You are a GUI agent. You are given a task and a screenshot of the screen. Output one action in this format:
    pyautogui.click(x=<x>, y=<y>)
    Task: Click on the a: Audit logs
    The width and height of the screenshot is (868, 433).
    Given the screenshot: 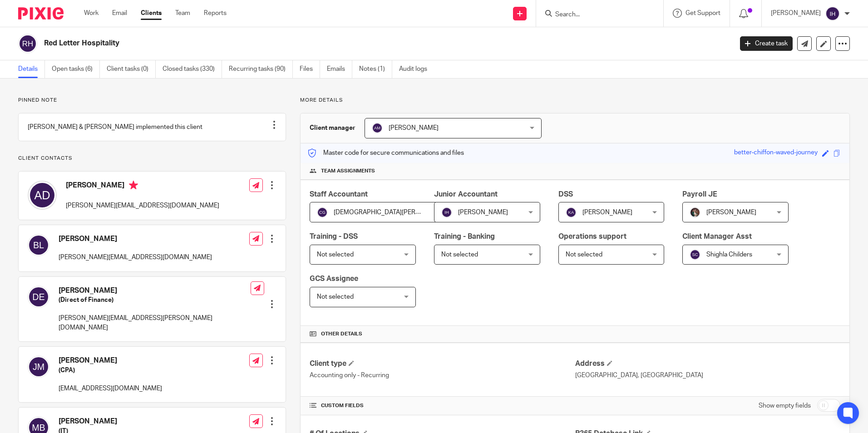 What is the action you would take?
    pyautogui.click(x=417, y=69)
    